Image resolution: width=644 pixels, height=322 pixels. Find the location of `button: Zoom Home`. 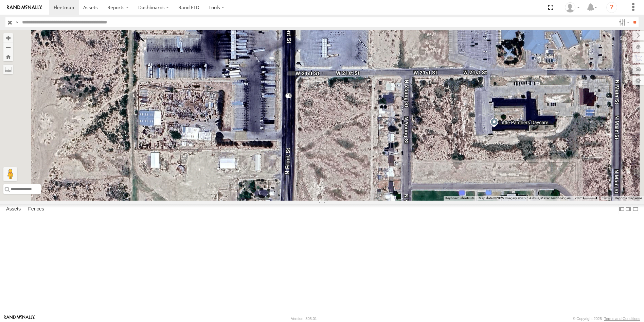

button: Zoom Home is located at coordinates (8, 57).